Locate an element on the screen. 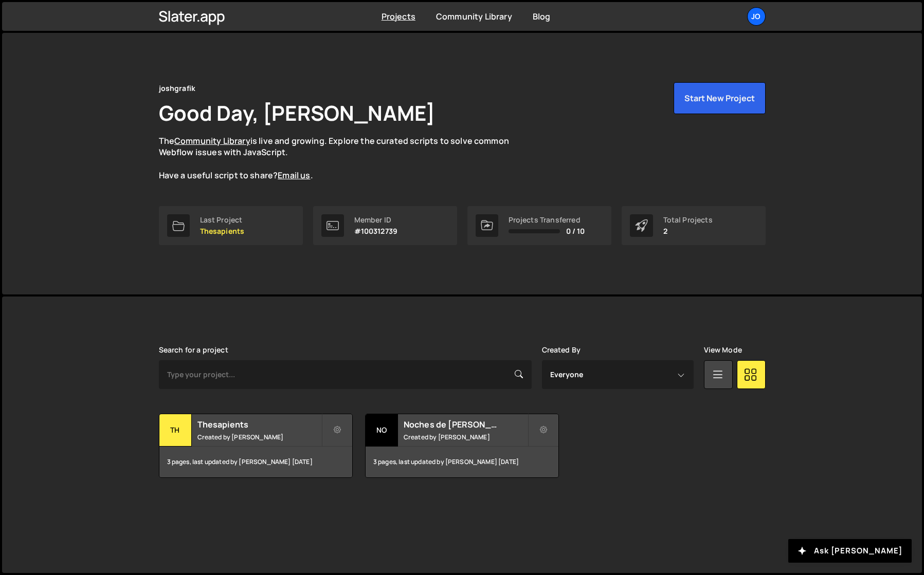 The image size is (924, 575). input: Type your project... is located at coordinates (345, 375).